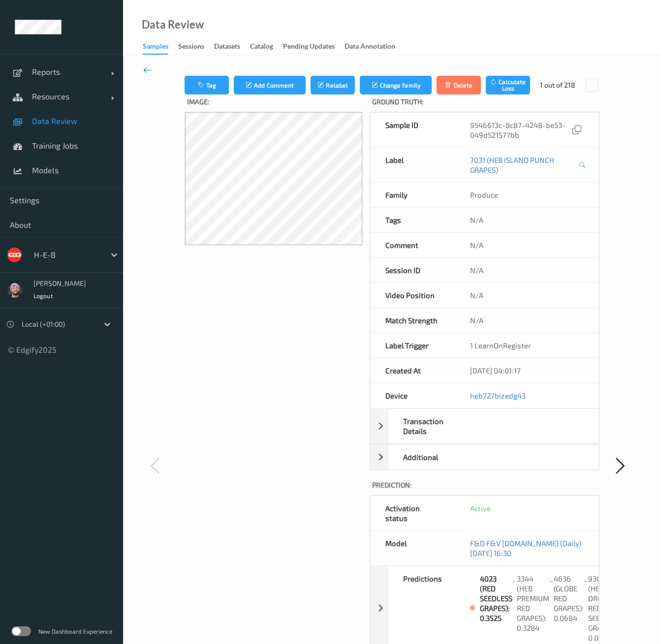 The width and height of the screenshot is (661, 644). Describe the element at coordinates (413, 396) in the screenshot. I see `div: Device` at that location.